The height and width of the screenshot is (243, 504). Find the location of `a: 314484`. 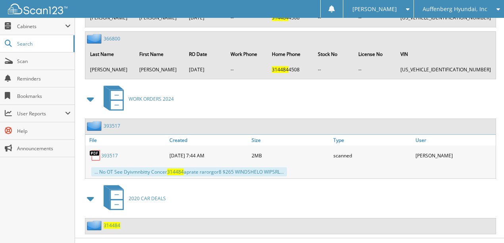

a: 314484 is located at coordinates (112, 225).